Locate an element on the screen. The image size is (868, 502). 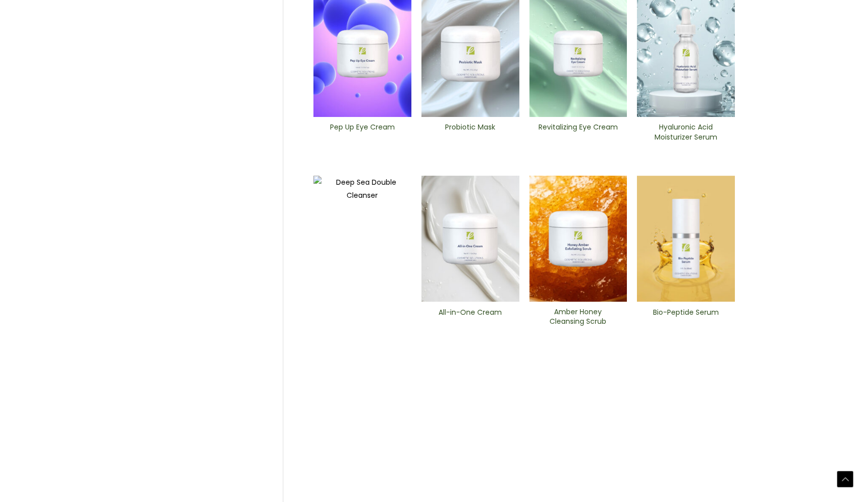
a: Amber Honey Cleansing Scrub is located at coordinates (578, 319).